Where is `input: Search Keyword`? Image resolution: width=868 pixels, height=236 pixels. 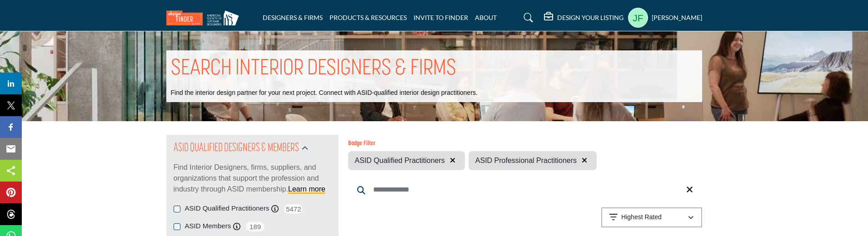
input: Search Keyword is located at coordinates (525, 189).